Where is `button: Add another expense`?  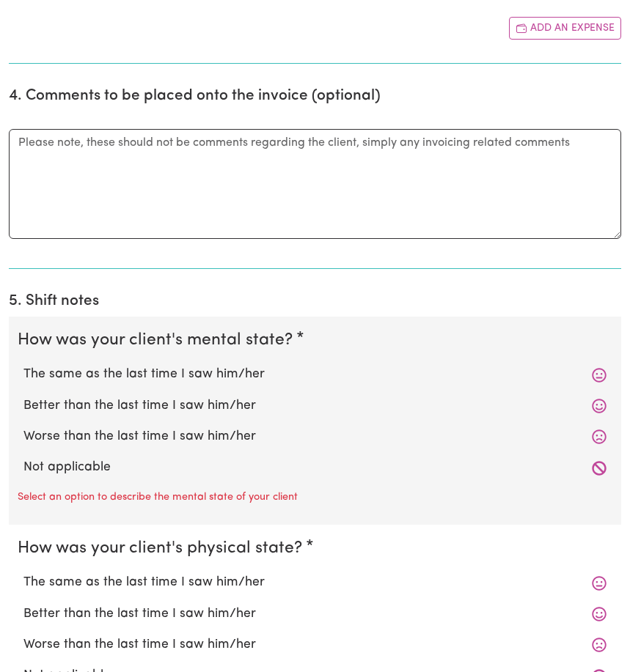 button: Add another expense is located at coordinates (564, 28).